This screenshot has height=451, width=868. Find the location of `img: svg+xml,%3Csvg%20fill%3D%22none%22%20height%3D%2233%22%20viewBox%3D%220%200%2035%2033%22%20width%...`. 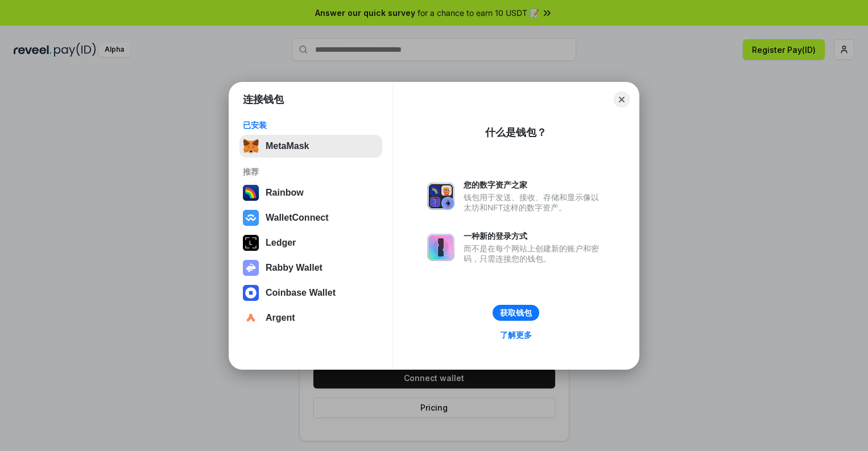

img: svg+xml,%3Csvg%20fill%3D%22none%22%20height%3D%2233%22%20viewBox%3D%220%200%2035%2033%22%20width%... is located at coordinates (251, 146).